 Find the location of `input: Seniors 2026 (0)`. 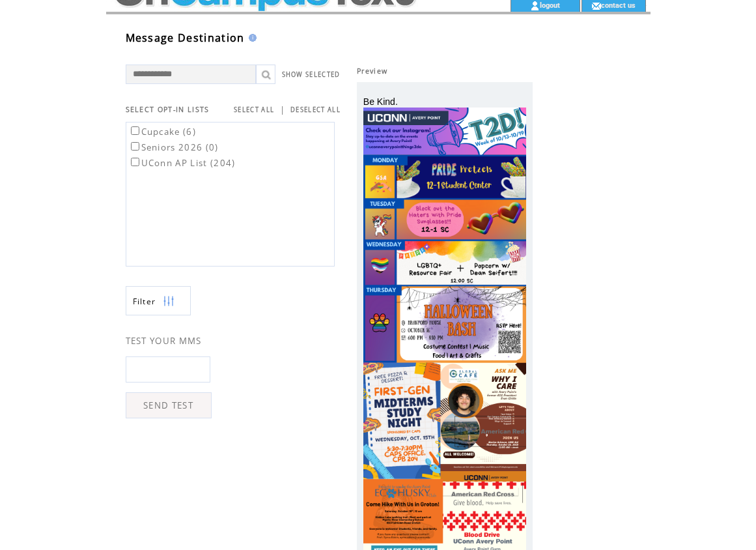

input: Seniors 2026 (0) is located at coordinates (135, 146).